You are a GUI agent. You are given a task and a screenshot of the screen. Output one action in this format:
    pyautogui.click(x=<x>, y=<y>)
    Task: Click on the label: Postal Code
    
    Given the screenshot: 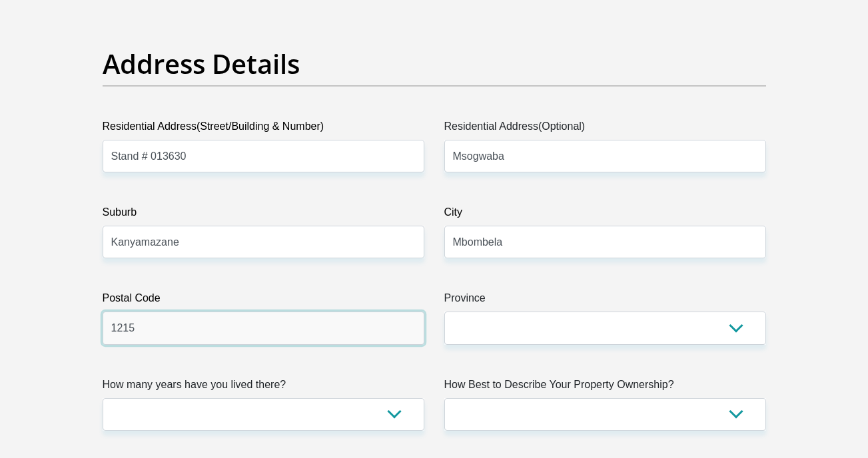 What is the action you would take?
    pyautogui.click(x=263, y=301)
    